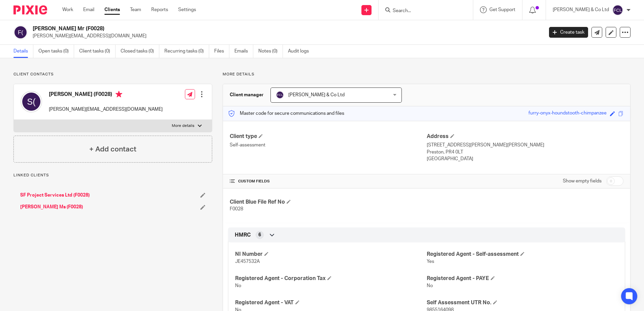 Image resolution: width=644 pixels, height=311 pixels. I want to click on div: furry-onyx-houndstooth-chimpanzee, so click(568, 113).